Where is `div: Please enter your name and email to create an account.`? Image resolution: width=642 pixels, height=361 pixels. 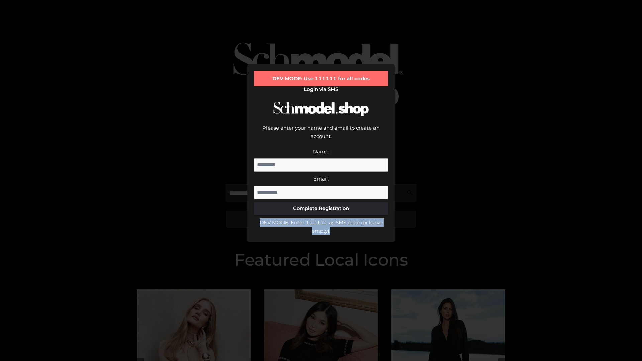 div: Please enter your name and email to create an account. is located at coordinates (321, 135).